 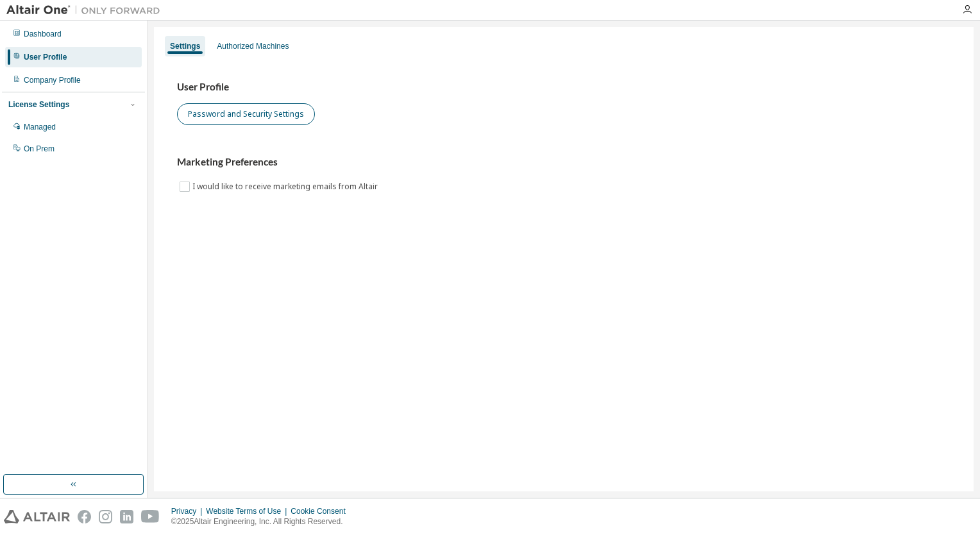 I want to click on div: Company Profile, so click(x=52, y=80).